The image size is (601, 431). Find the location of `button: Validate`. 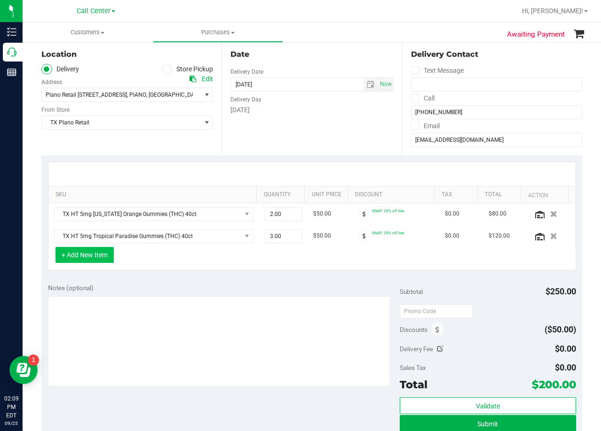

button: Validate is located at coordinates (487, 406).